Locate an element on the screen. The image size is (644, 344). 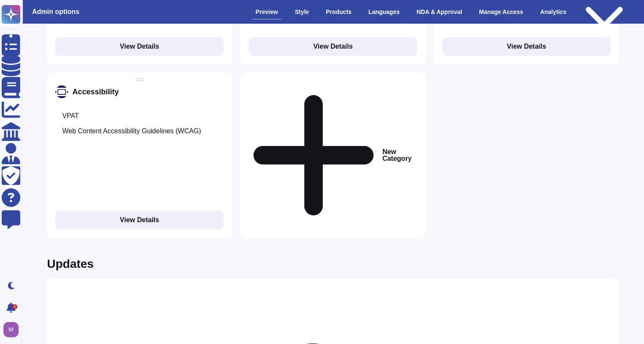
div: Accessibility is located at coordinates (95, 92).